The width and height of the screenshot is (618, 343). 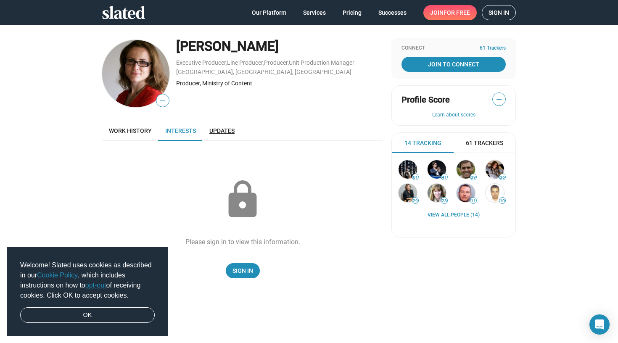 What do you see at coordinates (437, 193) in the screenshot?
I see `img: Audrey Delaney` at bounding box center [437, 193].